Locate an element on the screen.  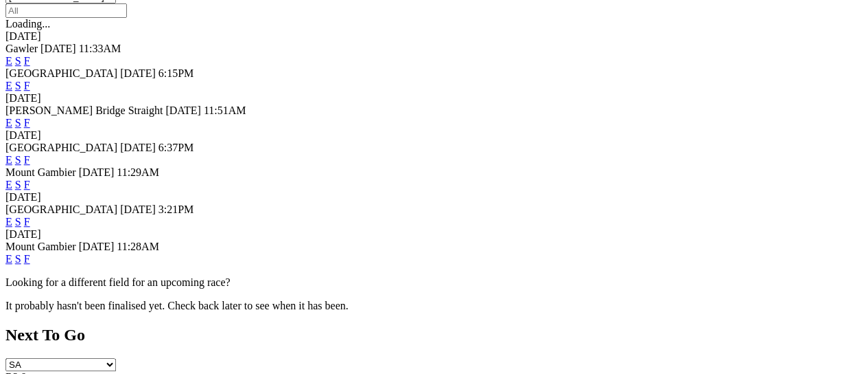
span: 11:33AM is located at coordinates (100, 48).